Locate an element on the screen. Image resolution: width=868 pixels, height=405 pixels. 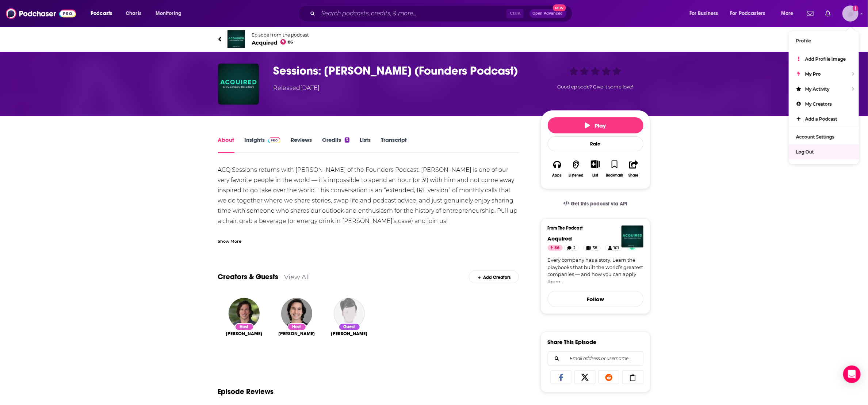
img: David Senra is located at coordinates (349, 313).